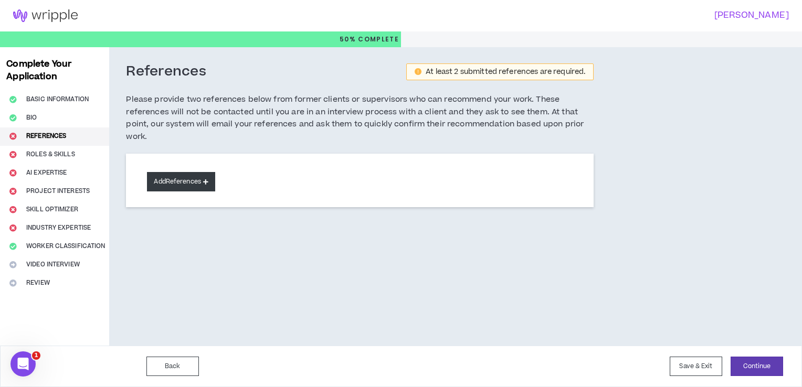 This screenshot has width=802, height=387. What do you see at coordinates (418, 71) in the screenshot?
I see `span: exclamation-circle` at bounding box center [418, 71].